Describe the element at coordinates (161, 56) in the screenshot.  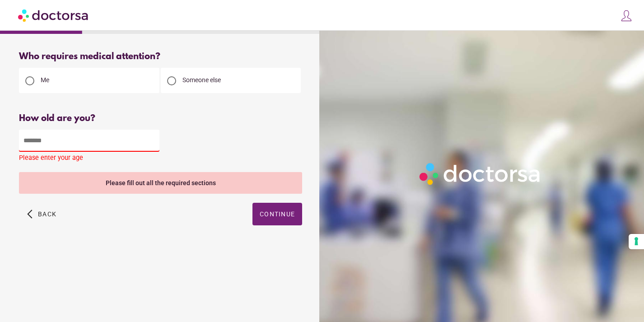
I see `div: Who requires medical attention?` at that location.